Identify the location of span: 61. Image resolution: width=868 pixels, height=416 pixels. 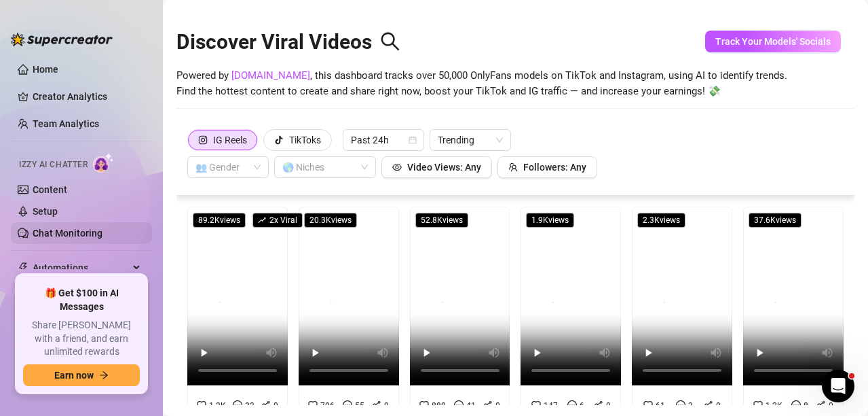
(661, 406).